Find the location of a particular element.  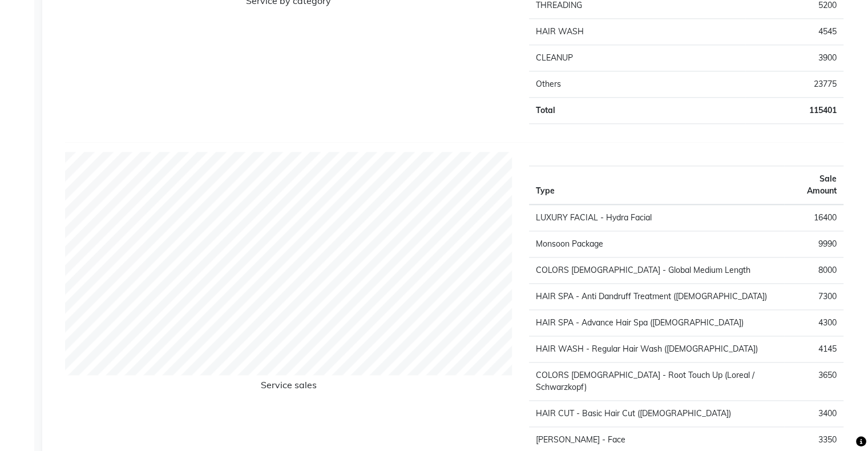

td: Monsoon Package is located at coordinates (656, 244).